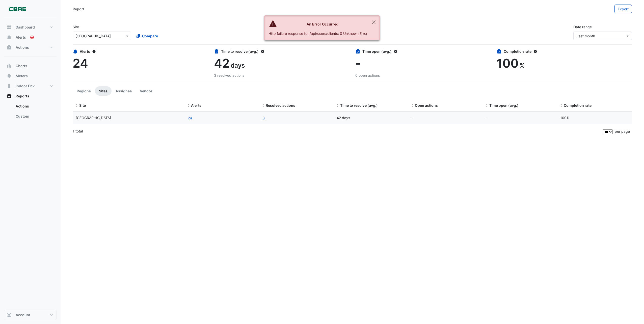  What do you see at coordinates (374, 23) in the screenshot?
I see `button: Close` at bounding box center [374, 23].